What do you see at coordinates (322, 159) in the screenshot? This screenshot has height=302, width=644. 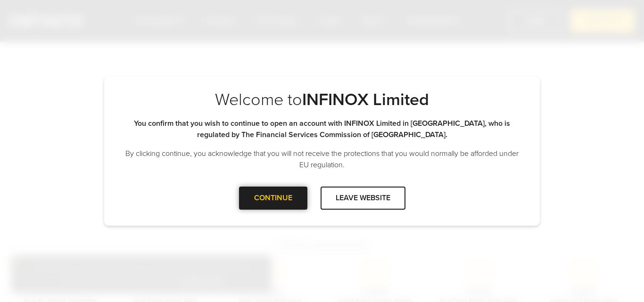 I see `p: By clicking continue, you acknowledge that you will not receive the protections that you would no...` at bounding box center [322, 159].